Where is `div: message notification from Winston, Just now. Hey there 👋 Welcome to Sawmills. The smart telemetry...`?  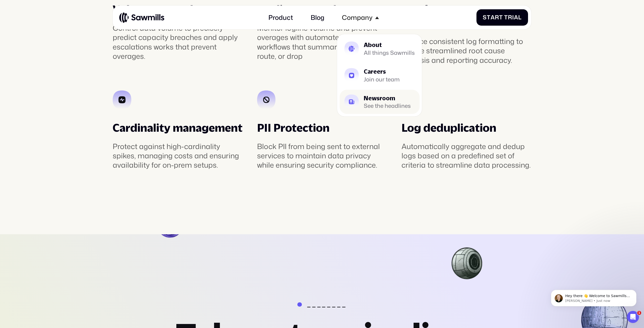
div: message notification from Winston, Just now. Hey there 👋 Welcome to Sawmills. The smart telemetry... is located at coordinates (50, 19).